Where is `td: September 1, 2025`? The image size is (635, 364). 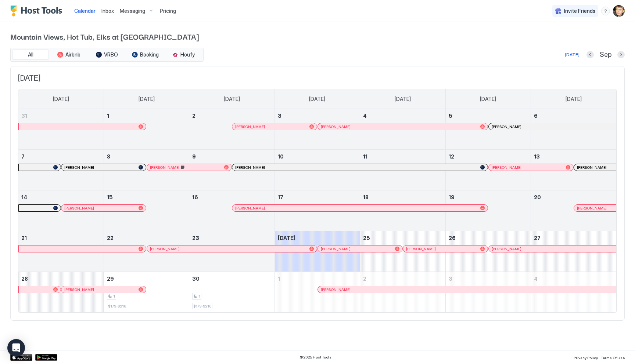
td: September 1, 2025 is located at coordinates (146, 129).